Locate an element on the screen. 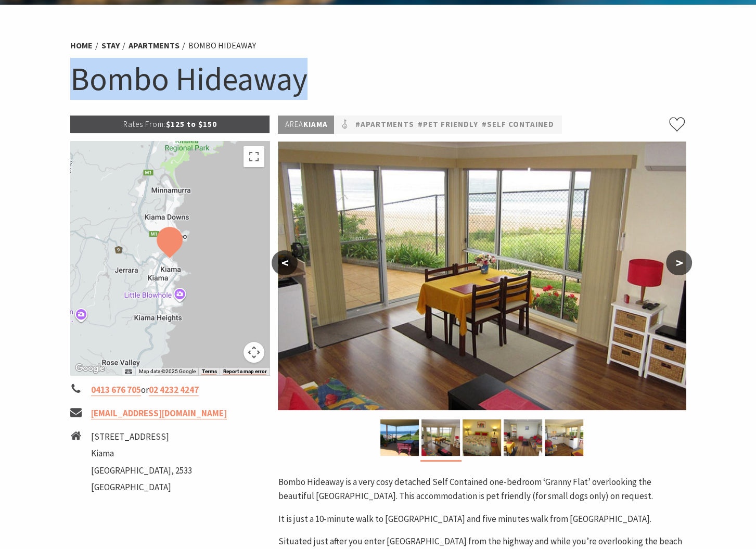 The image size is (756, 549). a: 0413 676 705 is located at coordinates (116, 390).